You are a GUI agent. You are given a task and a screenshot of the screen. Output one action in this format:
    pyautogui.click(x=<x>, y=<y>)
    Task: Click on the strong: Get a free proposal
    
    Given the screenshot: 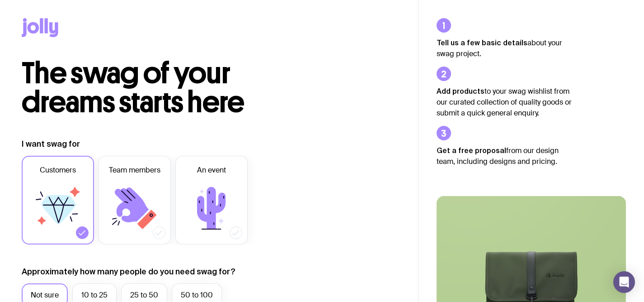 What is the action you would take?
    pyautogui.click(x=472, y=151)
    